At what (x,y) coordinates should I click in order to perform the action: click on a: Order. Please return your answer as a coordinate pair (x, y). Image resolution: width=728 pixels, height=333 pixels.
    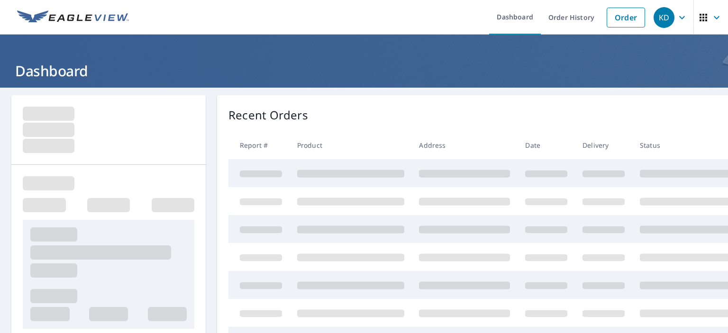
    Looking at the image, I should click on (625, 18).